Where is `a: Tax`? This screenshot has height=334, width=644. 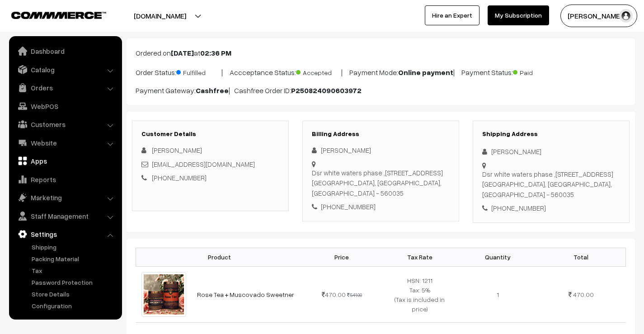
a: Tax is located at coordinates (74, 270).